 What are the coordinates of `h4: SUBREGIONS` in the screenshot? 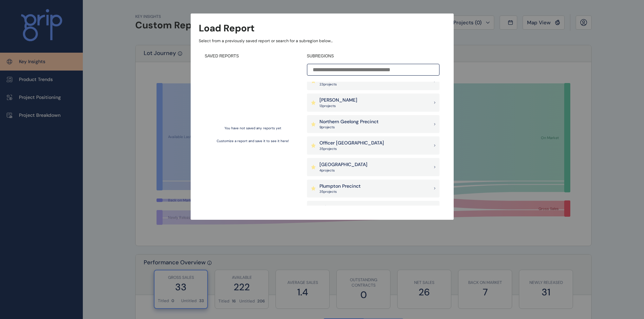 It's located at (373, 56).